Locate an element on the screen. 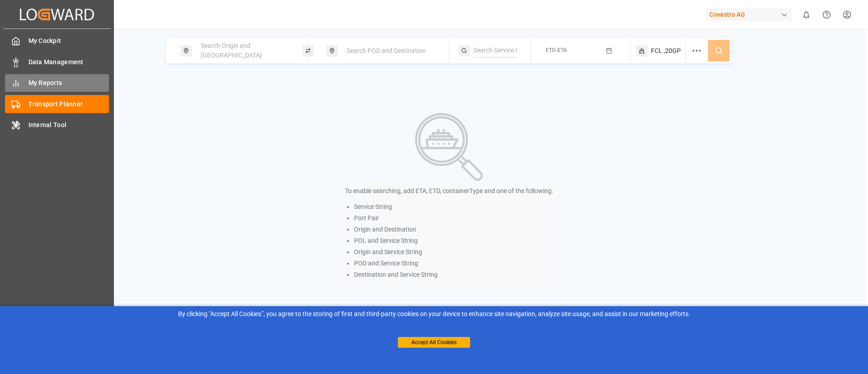 The height and width of the screenshot is (374, 868). span: My Cockpit is located at coordinates (69, 41).